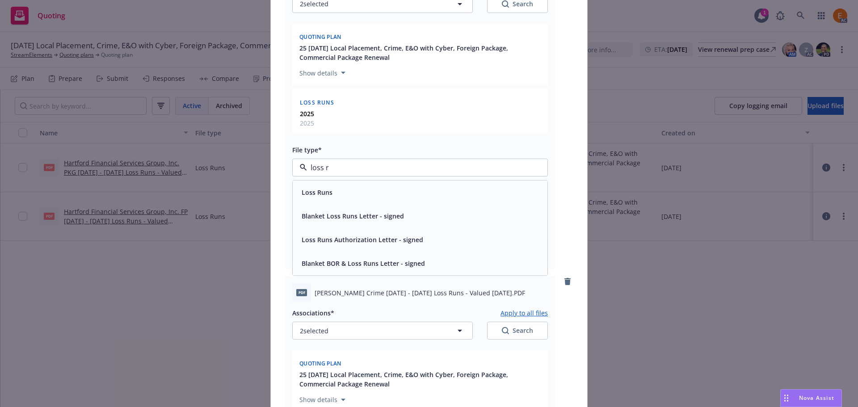 The image size is (858, 407). What do you see at coordinates (363, 264) in the screenshot?
I see `button: Blanket BOR & Loss Runs Letter - signed` at bounding box center [363, 264].